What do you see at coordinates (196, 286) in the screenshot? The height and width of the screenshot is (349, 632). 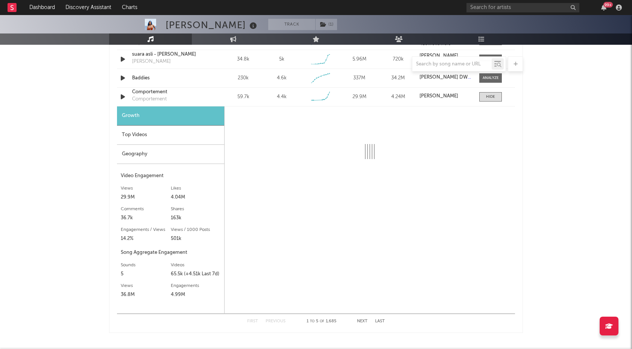 I see `div: Engagements` at bounding box center [196, 286].